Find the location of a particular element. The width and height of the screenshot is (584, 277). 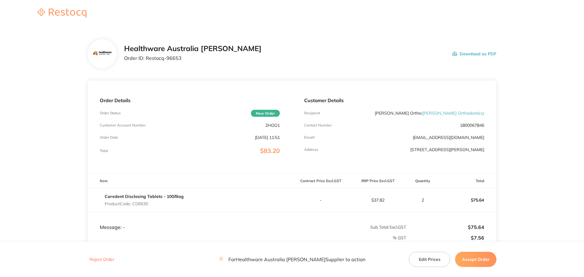

p: Total is located at coordinates (104, 151).